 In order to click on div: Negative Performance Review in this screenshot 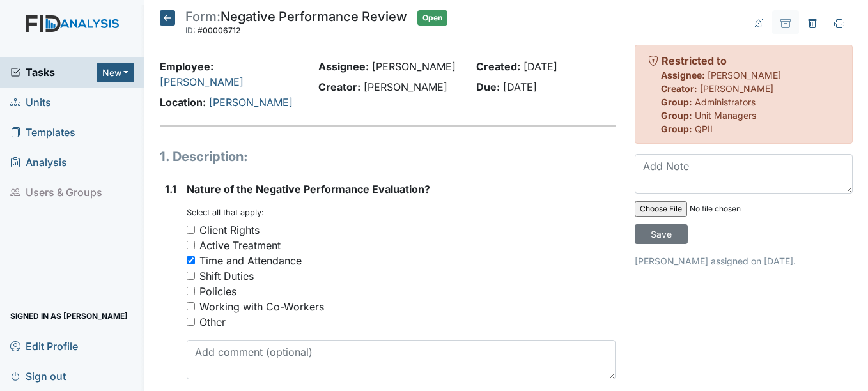, I will do `click(296, 24)`.